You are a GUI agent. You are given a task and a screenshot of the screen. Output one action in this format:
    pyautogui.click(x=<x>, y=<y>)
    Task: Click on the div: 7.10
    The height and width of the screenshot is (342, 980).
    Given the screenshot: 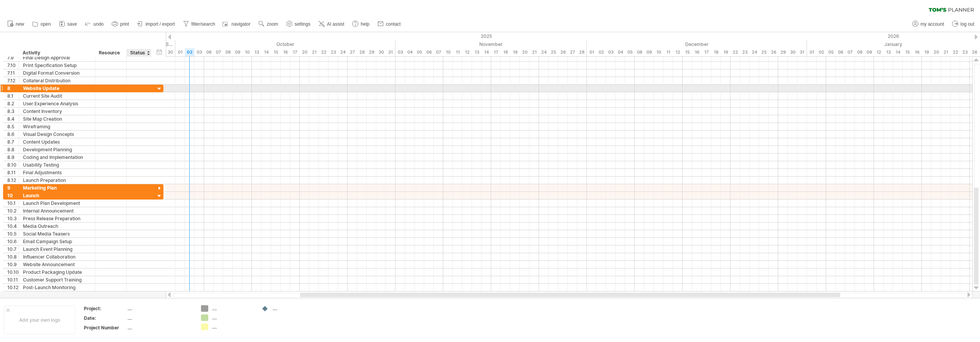 What is the action you would take?
    pyautogui.click(x=13, y=65)
    